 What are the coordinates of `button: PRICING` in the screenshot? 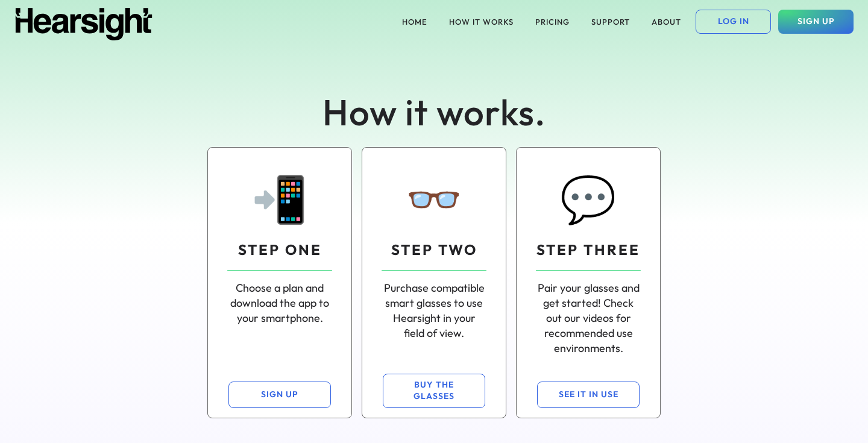 It's located at (552, 22).